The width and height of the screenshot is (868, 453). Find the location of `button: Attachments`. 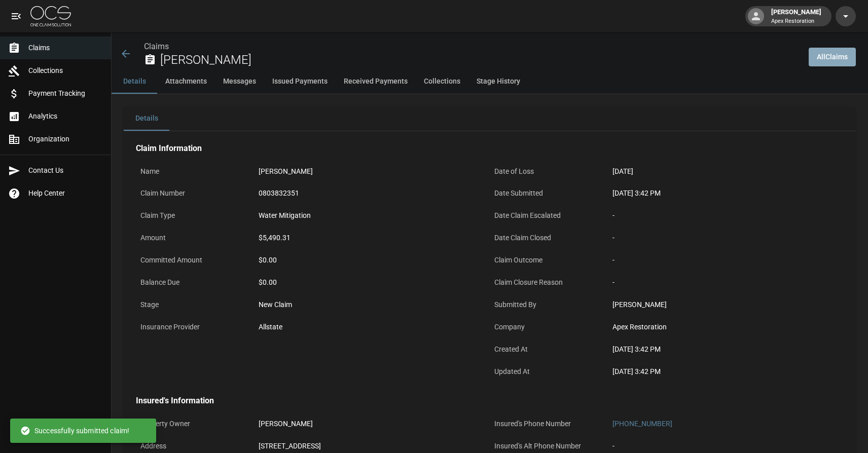

button: Attachments is located at coordinates (186, 81).